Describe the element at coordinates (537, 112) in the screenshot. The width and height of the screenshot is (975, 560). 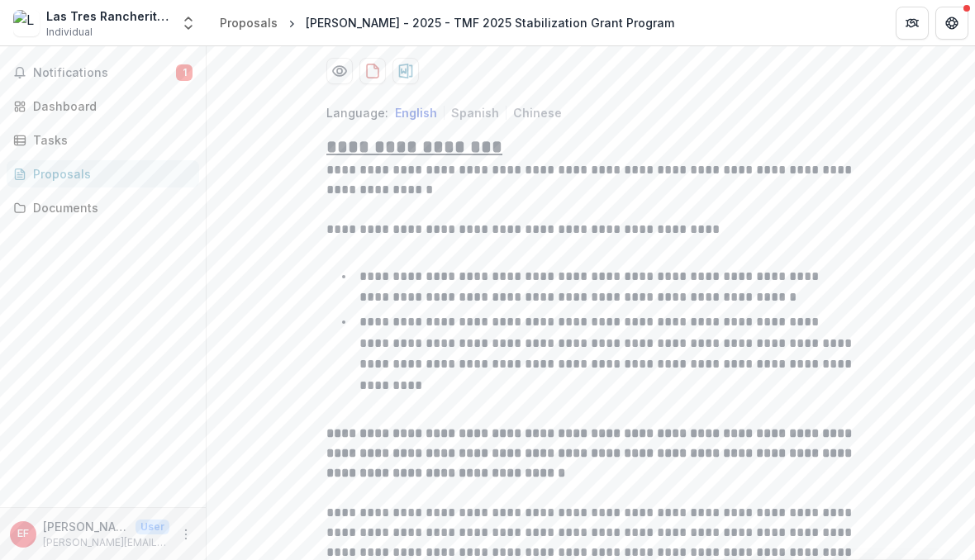
I see `button: Chinese` at that location.